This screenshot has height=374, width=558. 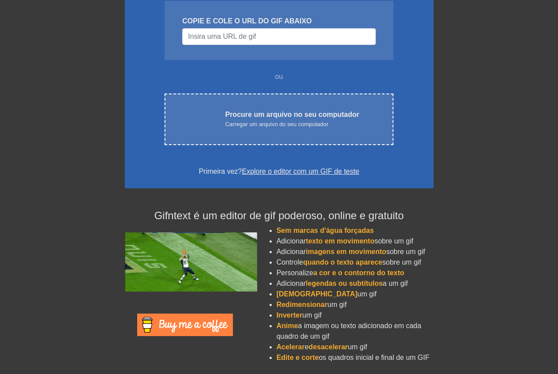 What do you see at coordinates (321, 118) in the screenshot?
I see `font: upload_na_nuvem` at bounding box center [321, 118].